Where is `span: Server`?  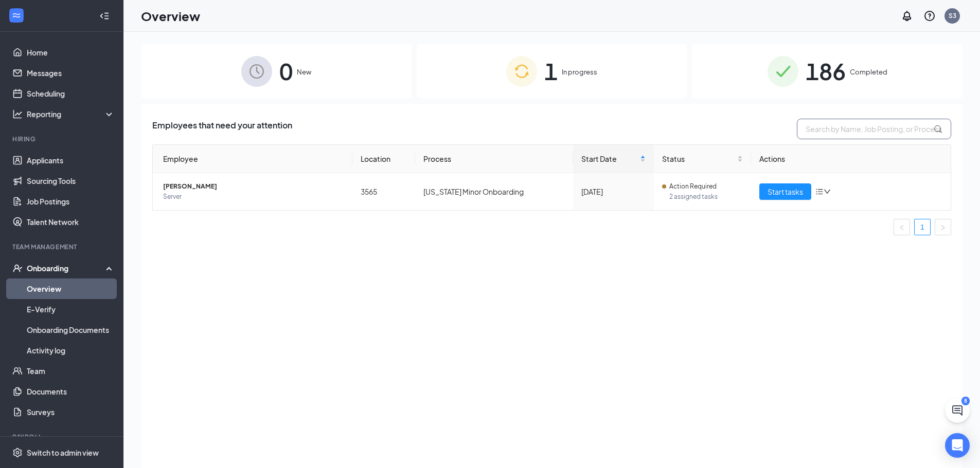
span: Server is located at coordinates (253, 197).